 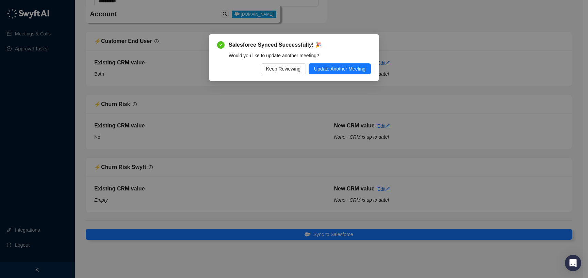 What do you see at coordinates (283, 69) in the screenshot?
I see `span: Keep Reviewing` at bounding box center [283, 69].